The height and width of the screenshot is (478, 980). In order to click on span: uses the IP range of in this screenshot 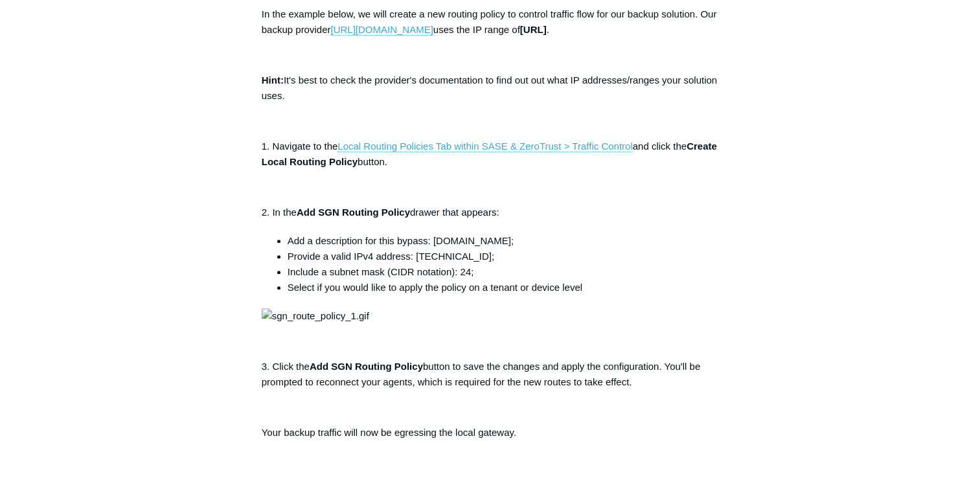, I will do `click(477, 29)`.